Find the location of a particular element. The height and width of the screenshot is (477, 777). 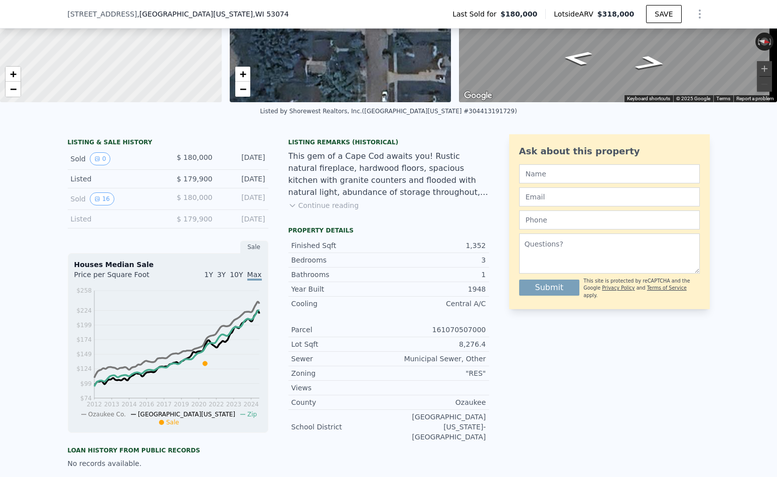

span: Ozaukee Co. is located at coordinates (107, 415).